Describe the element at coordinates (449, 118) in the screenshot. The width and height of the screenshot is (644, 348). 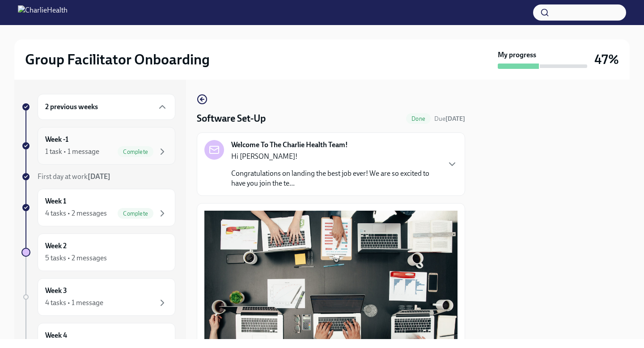
I see `span: Due` at that location.